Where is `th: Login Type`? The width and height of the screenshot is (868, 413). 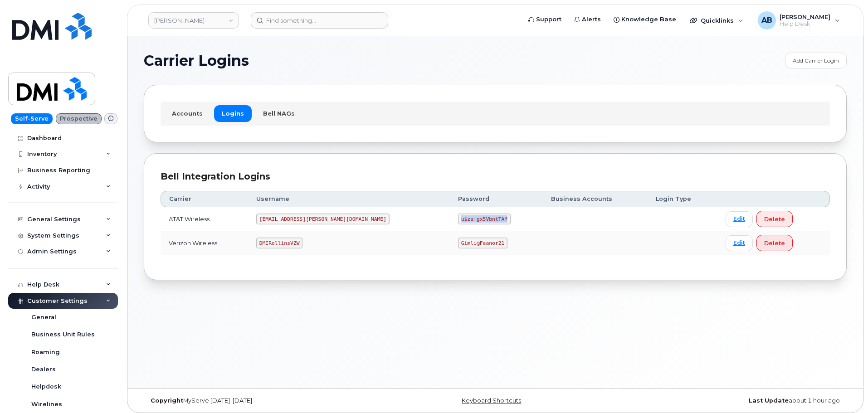 th: Login Type is located at coordinates (682, 199).